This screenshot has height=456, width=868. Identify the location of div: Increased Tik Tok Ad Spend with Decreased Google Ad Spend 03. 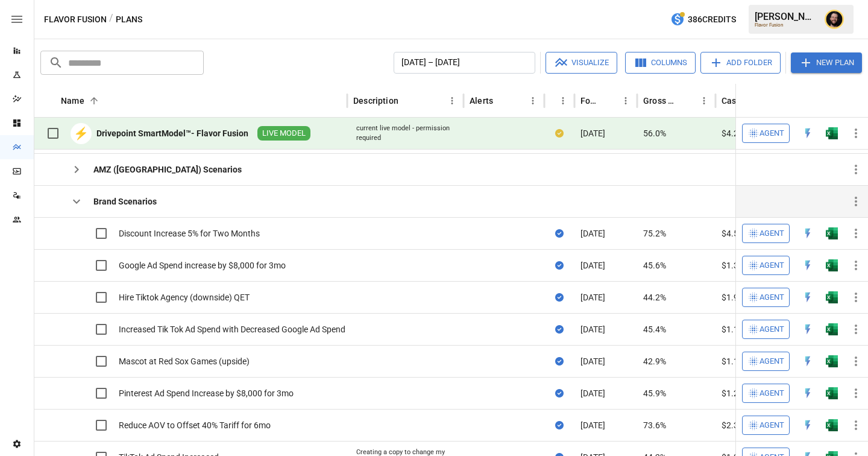
(238, 329).